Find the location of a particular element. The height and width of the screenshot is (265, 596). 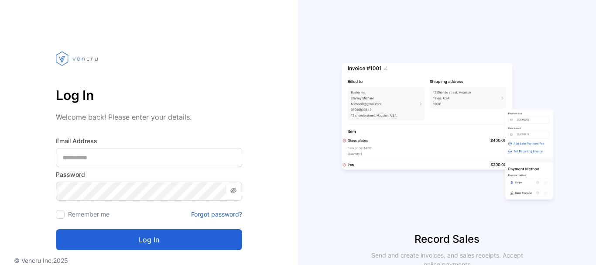

p: Log In is located at coordinates (149, 95).